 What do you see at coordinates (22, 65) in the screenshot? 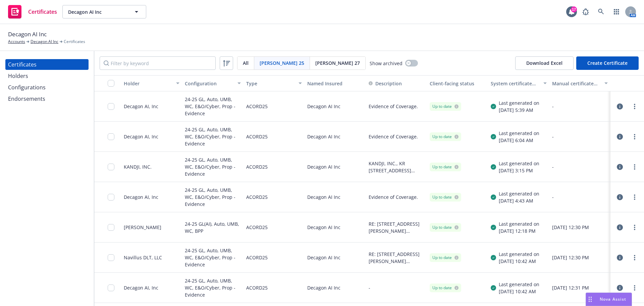
I see `div: Certificates` at bounding box center [22, 65].